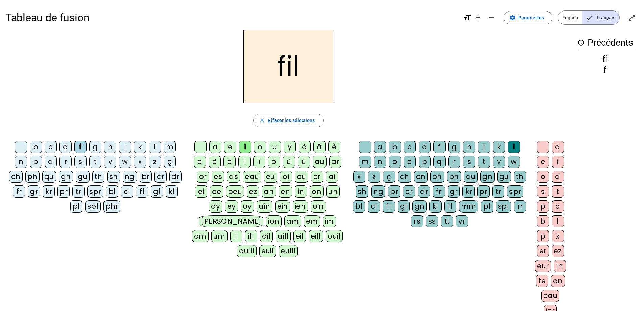 The image size is (644, 311). I want to click on div: ein, so click(283, 207).